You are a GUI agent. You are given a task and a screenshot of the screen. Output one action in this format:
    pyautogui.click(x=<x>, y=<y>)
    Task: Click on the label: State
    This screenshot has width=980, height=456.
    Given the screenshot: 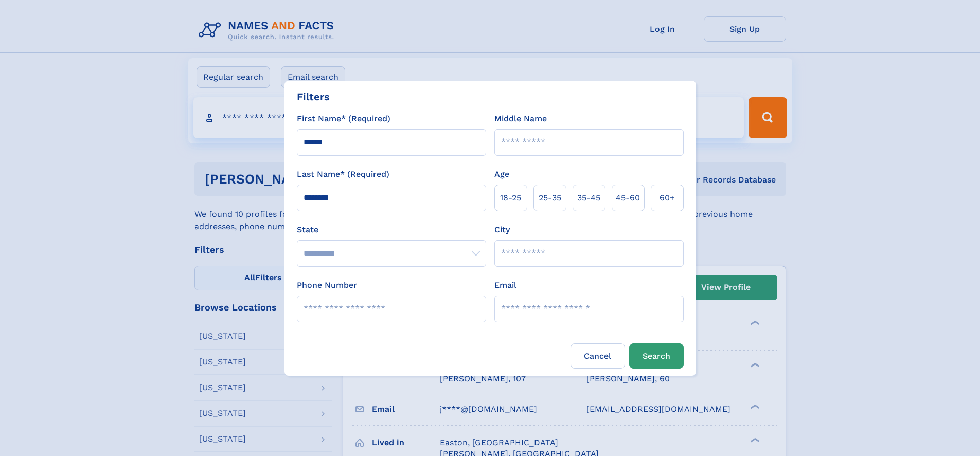 What is the action you would take?
    pyautogui.click(x=392, y=230)
    